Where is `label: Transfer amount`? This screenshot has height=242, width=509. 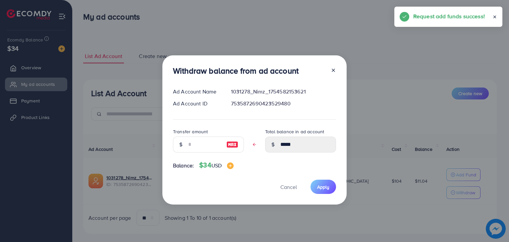 label: Transfer amount is located at coordinates (190, 131).